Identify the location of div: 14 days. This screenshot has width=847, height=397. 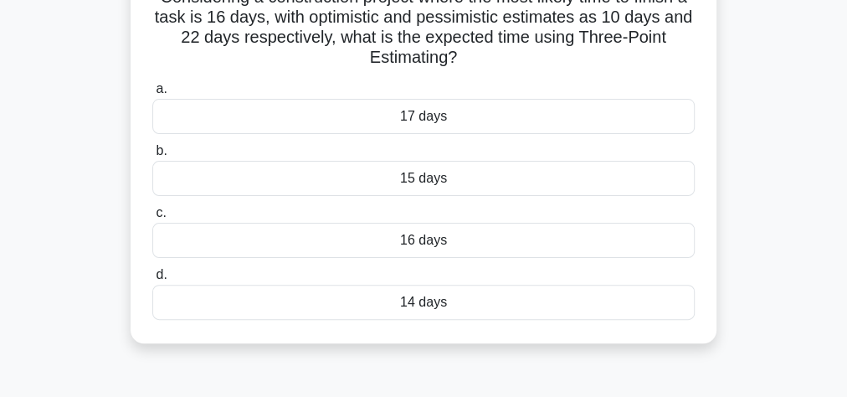
(423, 302).